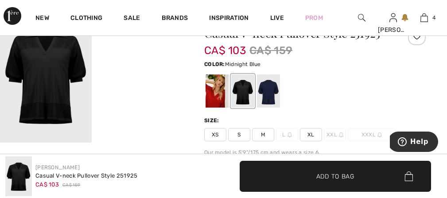  Describe the element at coordinates (335, 176) in the screenshot. I see `span: Add to Bag` at that location.